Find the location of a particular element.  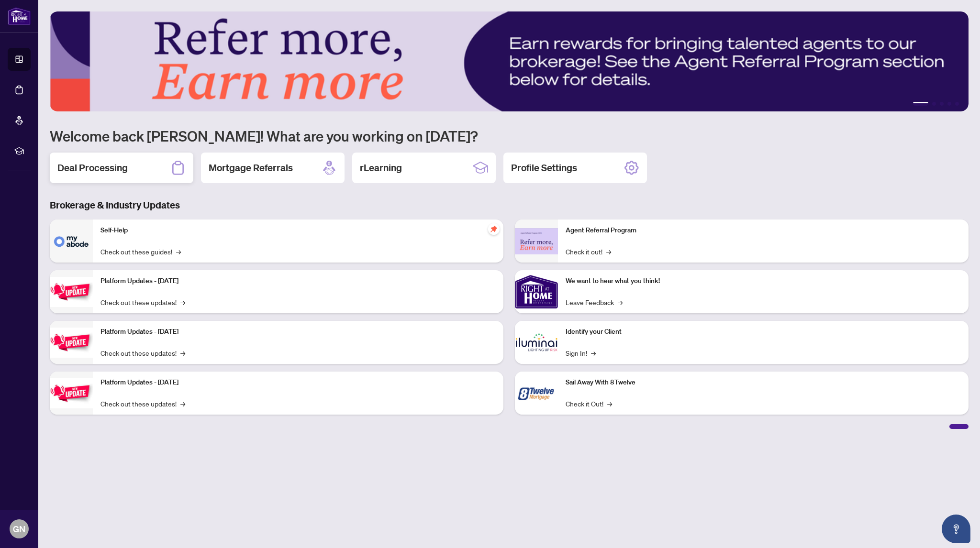

img: Slide 0 is located at coordinates (510, 61).